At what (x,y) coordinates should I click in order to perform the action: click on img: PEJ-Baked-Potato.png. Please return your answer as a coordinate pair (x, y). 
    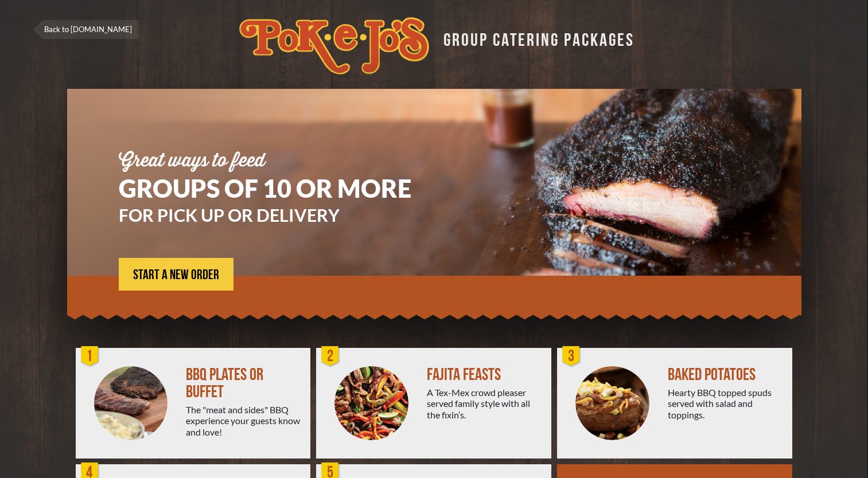
    Looking at the image, I should click on (612, 403).